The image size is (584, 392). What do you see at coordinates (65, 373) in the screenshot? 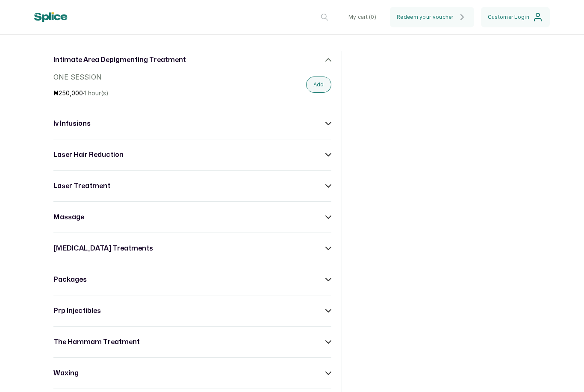
I see `h3: waxing` at bounding box center [65, 373].